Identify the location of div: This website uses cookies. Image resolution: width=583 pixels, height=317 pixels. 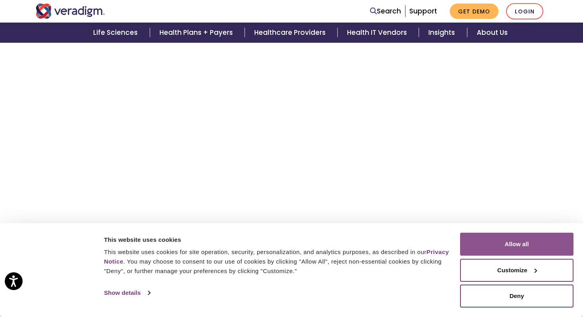
(277, 240).